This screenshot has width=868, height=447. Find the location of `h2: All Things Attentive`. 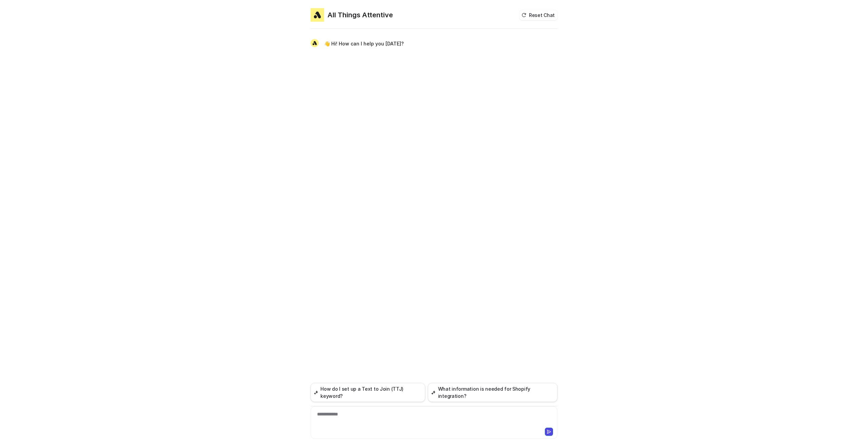

h2: All Things Attentive is located at coordinates (360, 15).